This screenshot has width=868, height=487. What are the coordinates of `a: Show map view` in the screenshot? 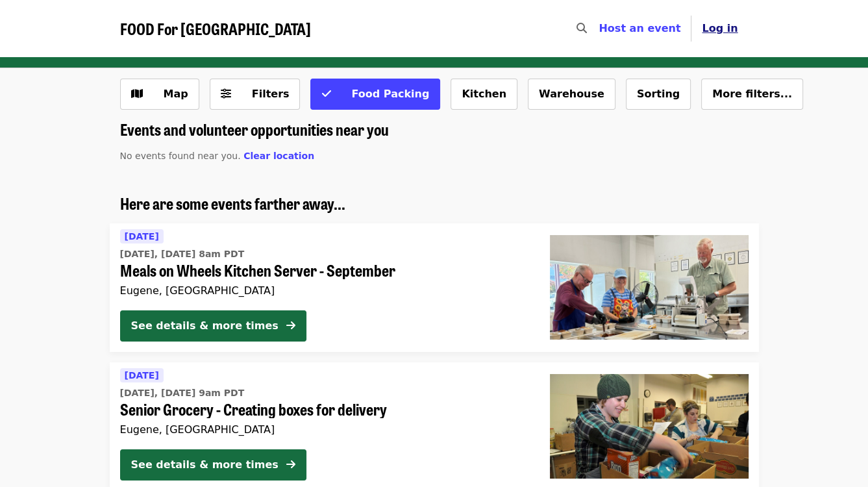 It's located at (160, 94).